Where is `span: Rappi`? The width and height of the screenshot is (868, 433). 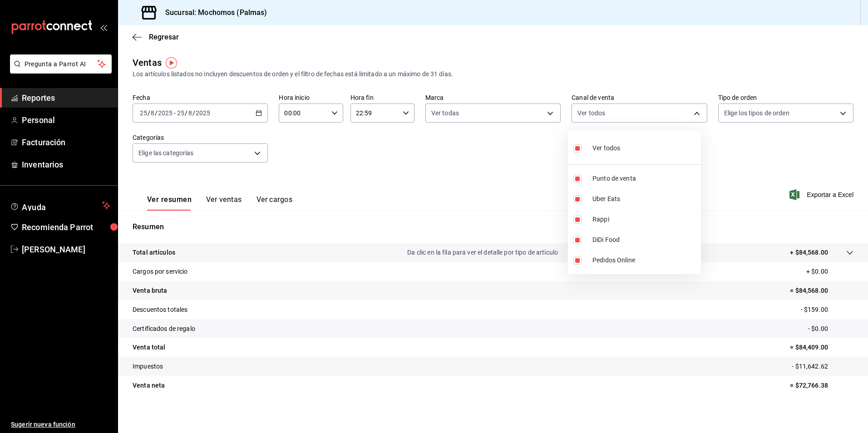 span: Rappi is located at coordinates (645, 219).